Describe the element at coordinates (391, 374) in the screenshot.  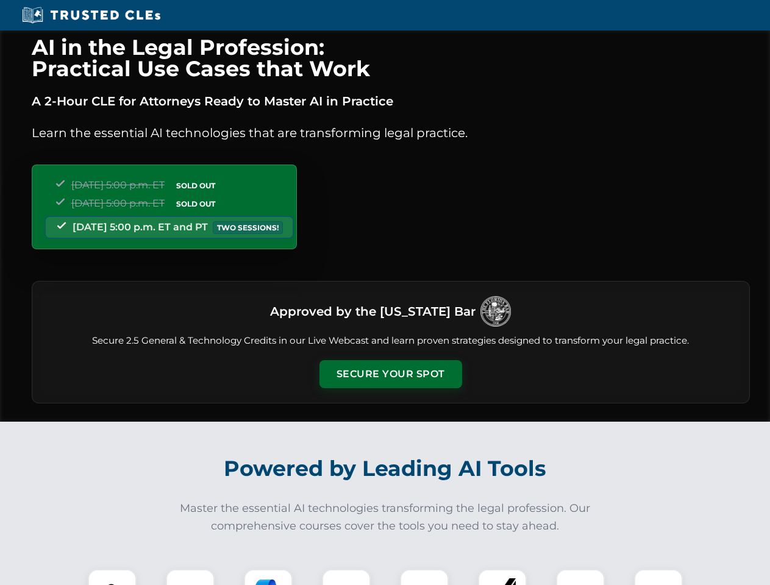
I see `button: Secure Your Spot` at that location.